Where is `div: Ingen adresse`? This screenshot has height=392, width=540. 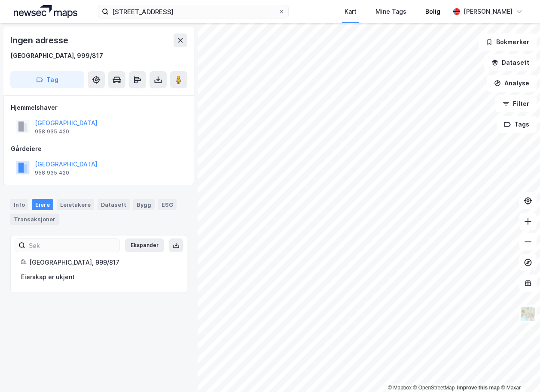
div: Ingen adresse is located at coordinates (40, 41).